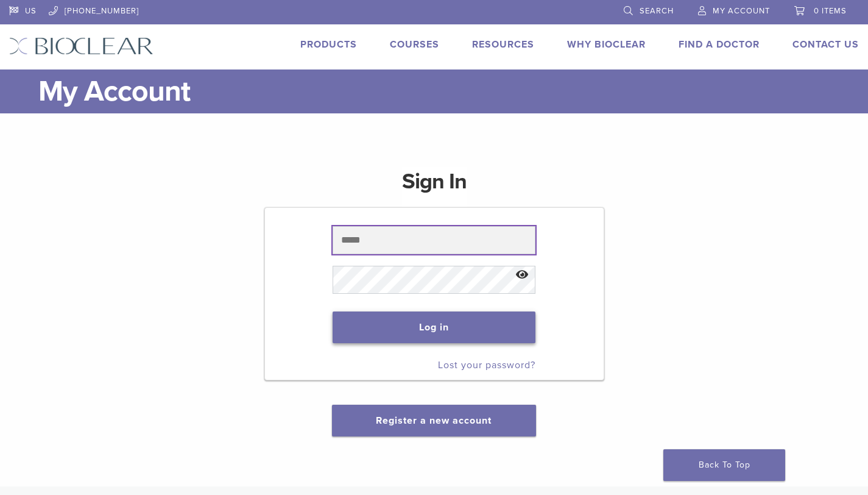 The image size is (868, 495). Describe the element at coordinates (81, 46) in the screenshot. I see `img: Bioclear` at that location.